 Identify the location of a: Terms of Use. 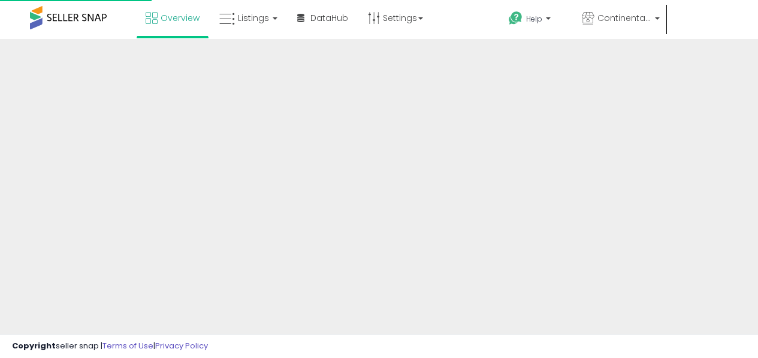
(128, 346).